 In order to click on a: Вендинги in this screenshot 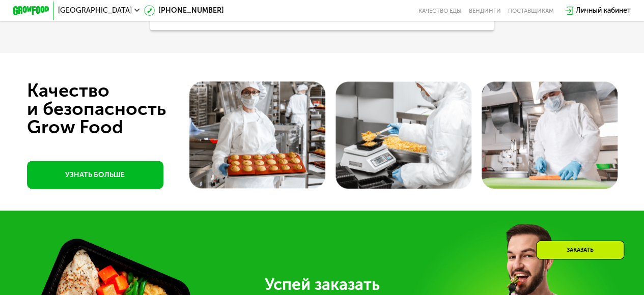, I will do `click(484, 11)`.